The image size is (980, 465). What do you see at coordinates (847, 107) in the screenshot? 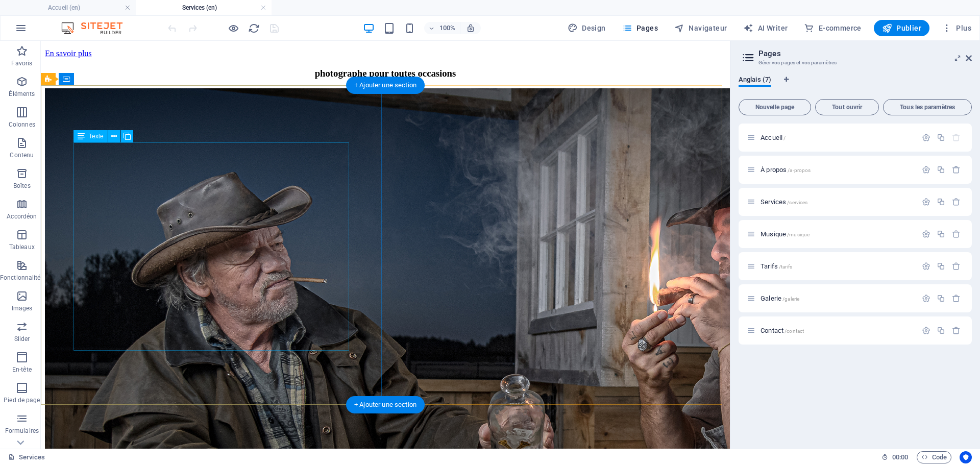
I see `button: Tout ouvrir` at bounding box center [847, 107].